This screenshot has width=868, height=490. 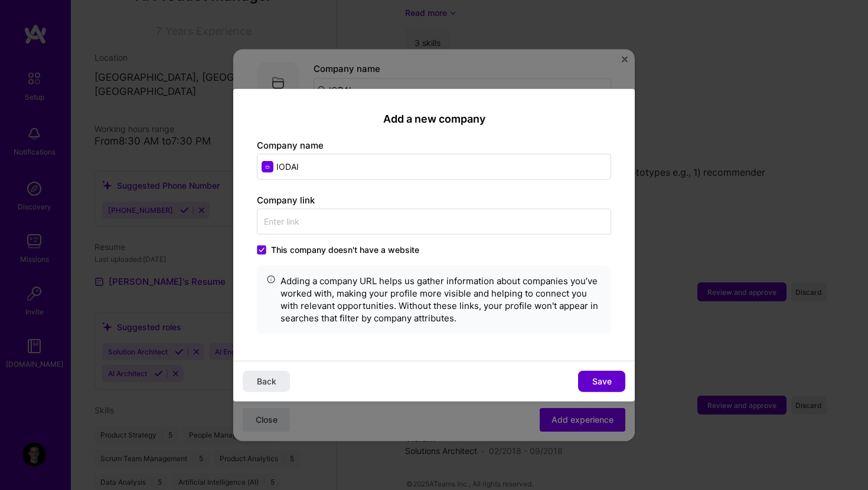 What do you see at coordinates (266, 382) in the screenshot?
I see `span: Back` at bounding box center [266, 382].